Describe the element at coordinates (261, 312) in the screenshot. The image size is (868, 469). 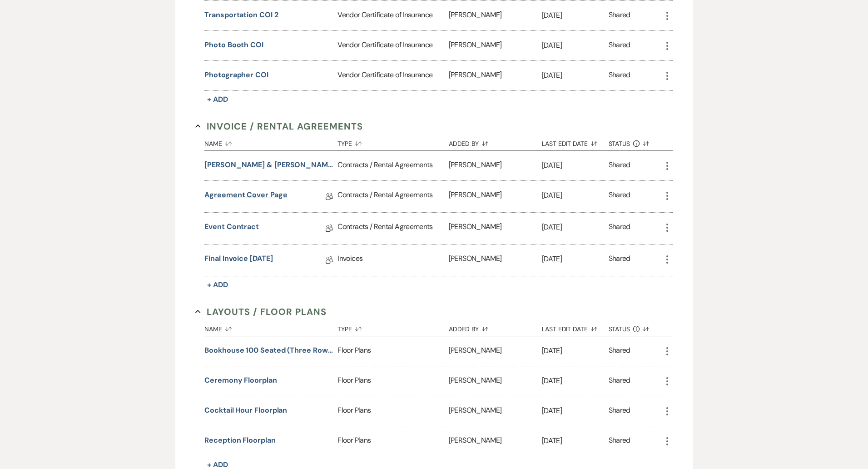
I see `button: Layouts / Floor Plans` at that location.